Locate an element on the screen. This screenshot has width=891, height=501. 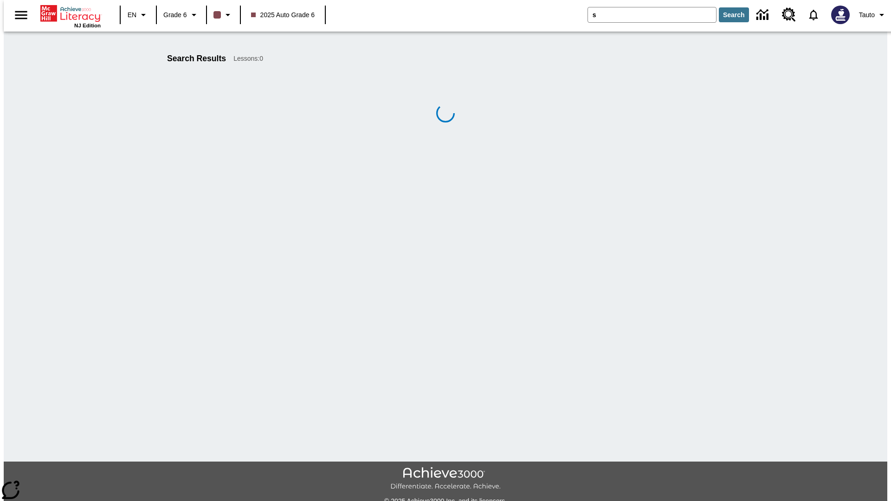
button: Search is located at coordinates (734, 15).